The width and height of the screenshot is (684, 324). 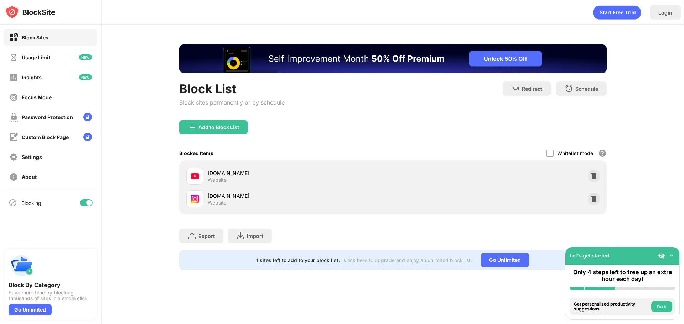 I want to click on div: Let's get started, so click(x=589, y=256).